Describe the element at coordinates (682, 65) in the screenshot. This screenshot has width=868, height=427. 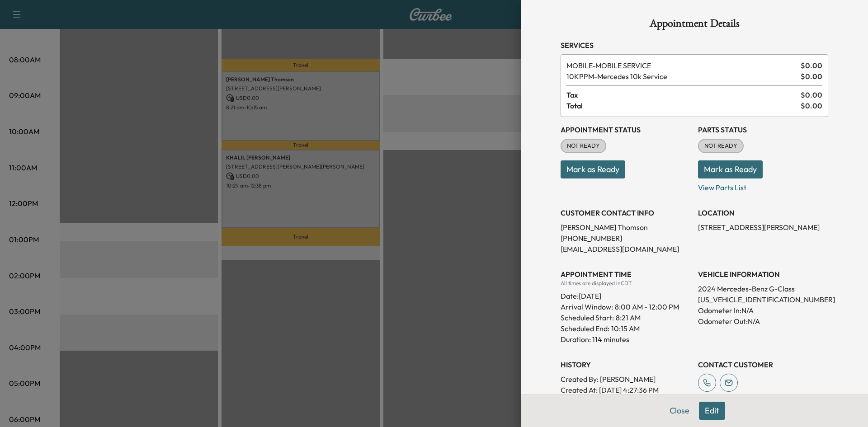
I see `span: MOBILE SERVICE` at that location.